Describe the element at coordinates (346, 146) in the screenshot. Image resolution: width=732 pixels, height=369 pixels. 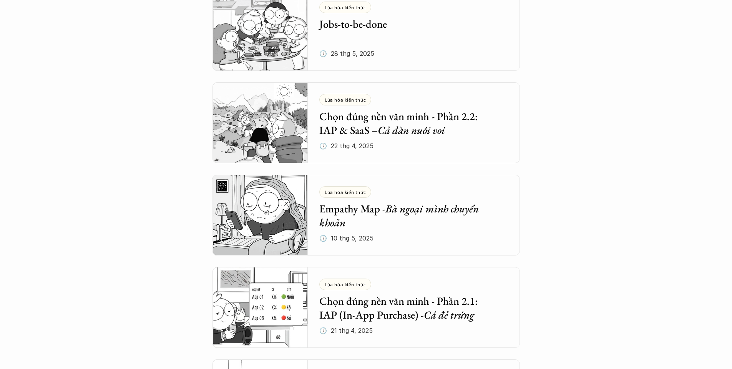
I see `p: 🕔 22 thg 4, 2025` at that location.